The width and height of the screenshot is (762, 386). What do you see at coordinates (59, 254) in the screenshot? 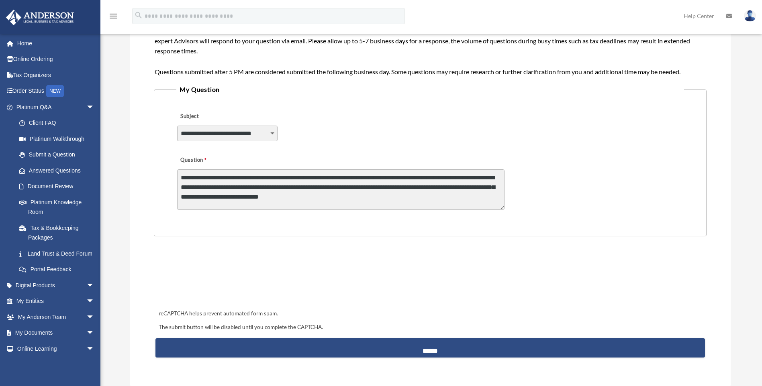
I see `a: Land Trust & Deed Forum` at bounding box center [59, 254].